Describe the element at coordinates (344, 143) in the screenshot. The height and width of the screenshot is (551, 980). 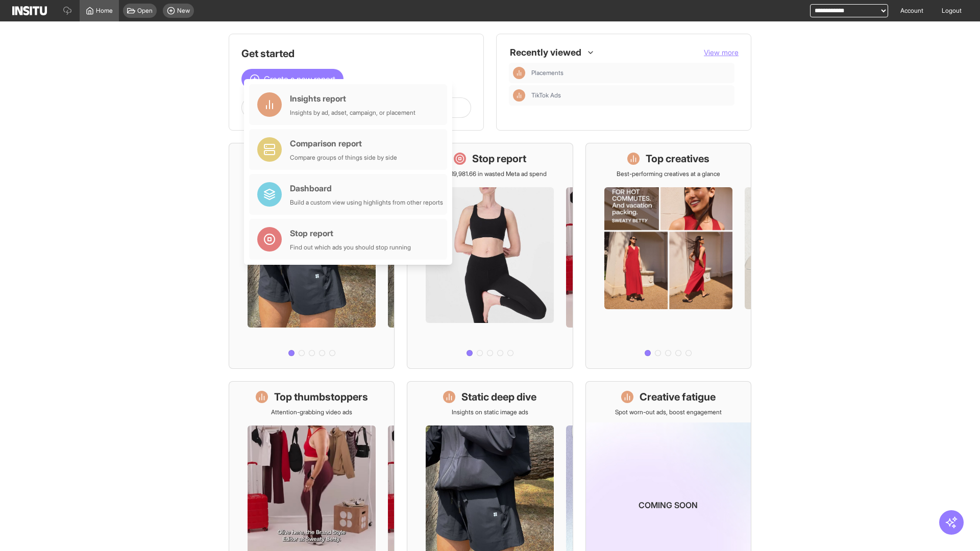
I see `div: Comparison report` at that location.